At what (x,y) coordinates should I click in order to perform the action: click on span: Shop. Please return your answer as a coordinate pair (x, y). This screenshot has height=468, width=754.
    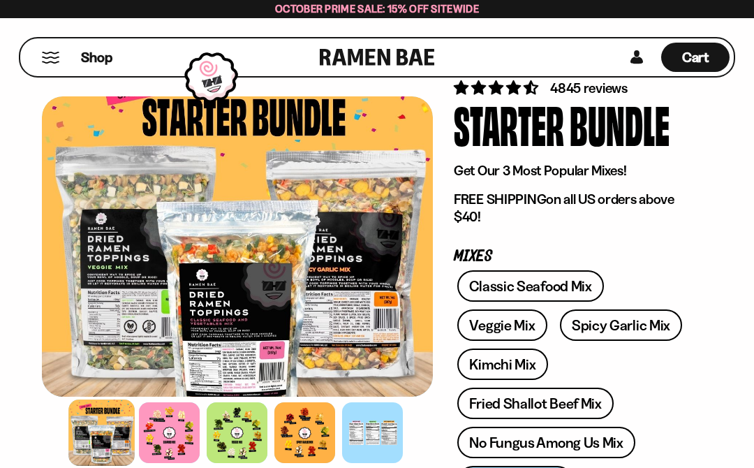
    Looking at the image, I should click on (96, 57).